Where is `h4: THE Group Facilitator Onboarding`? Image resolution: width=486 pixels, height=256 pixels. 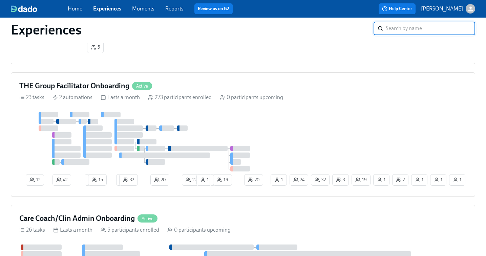
h4: THE Group Facilitator Onboarding is located at coordinates (74, 86).